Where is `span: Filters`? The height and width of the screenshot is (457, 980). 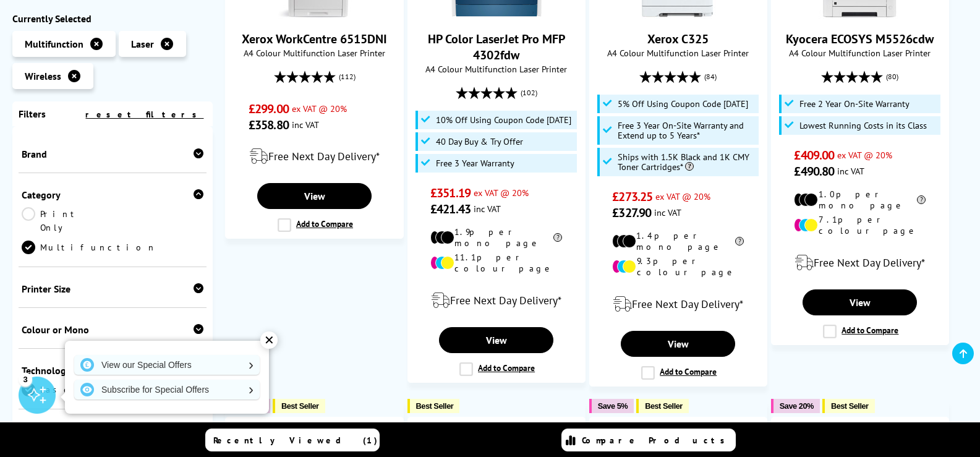
span: Filters is located at coordinates (32, 114).